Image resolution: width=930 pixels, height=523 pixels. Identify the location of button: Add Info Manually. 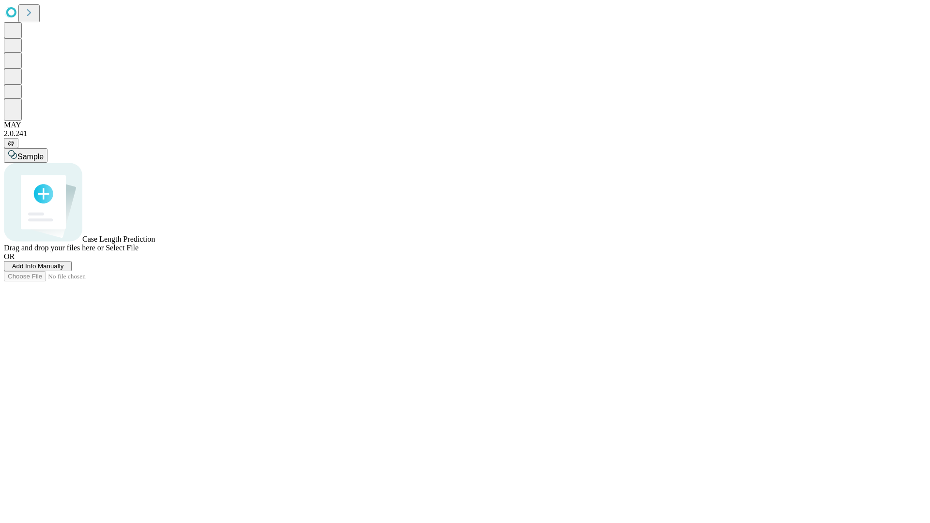
(38, 266).